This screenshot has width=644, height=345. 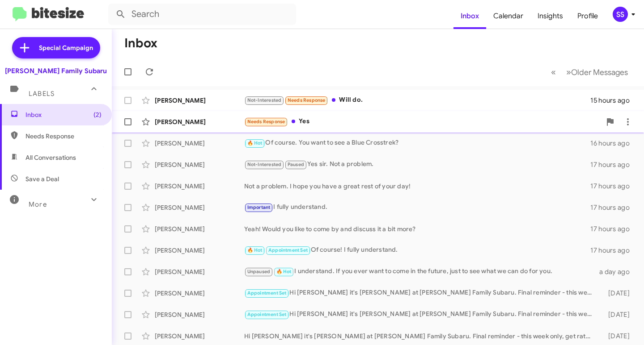 What do you see at coordinates (613, 100) in the screenshot?
I see `div: 15 hours ago` at bounding box center [613, 100].